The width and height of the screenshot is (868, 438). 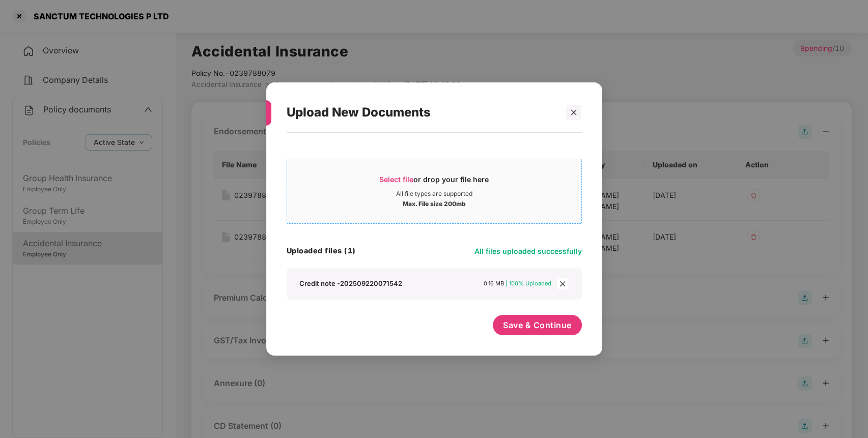 What do you see at coordinates (528, 284) in the screenshot?
I see `span: | 100% Uploaded` at bounding box center [528, 284].